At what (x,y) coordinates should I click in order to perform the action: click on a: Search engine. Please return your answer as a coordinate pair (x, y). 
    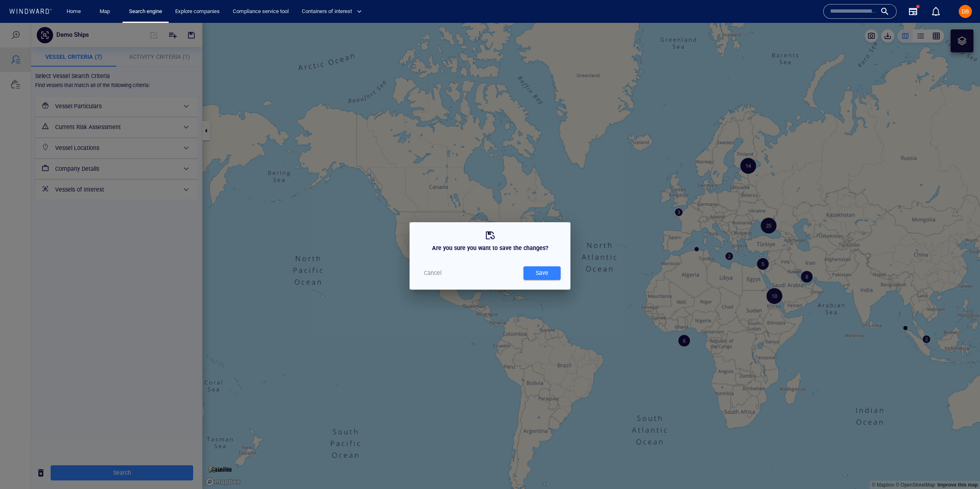
    Looking at the image, I should click on (146, 11).